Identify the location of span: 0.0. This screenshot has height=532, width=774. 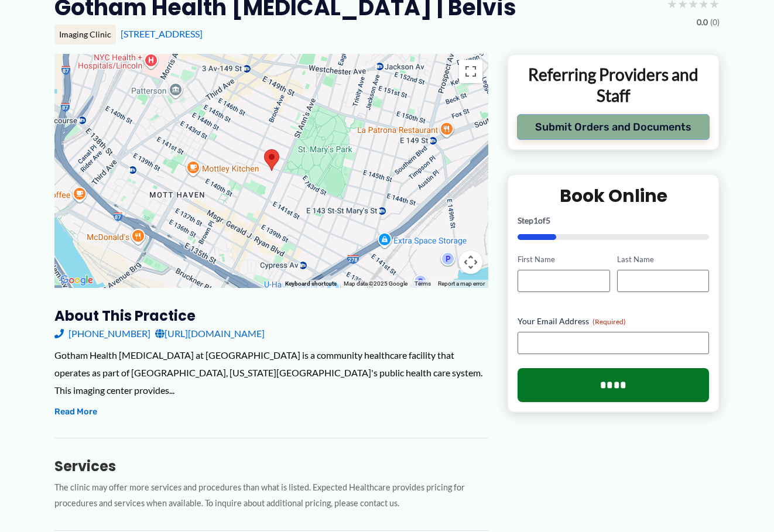
(702, 23).